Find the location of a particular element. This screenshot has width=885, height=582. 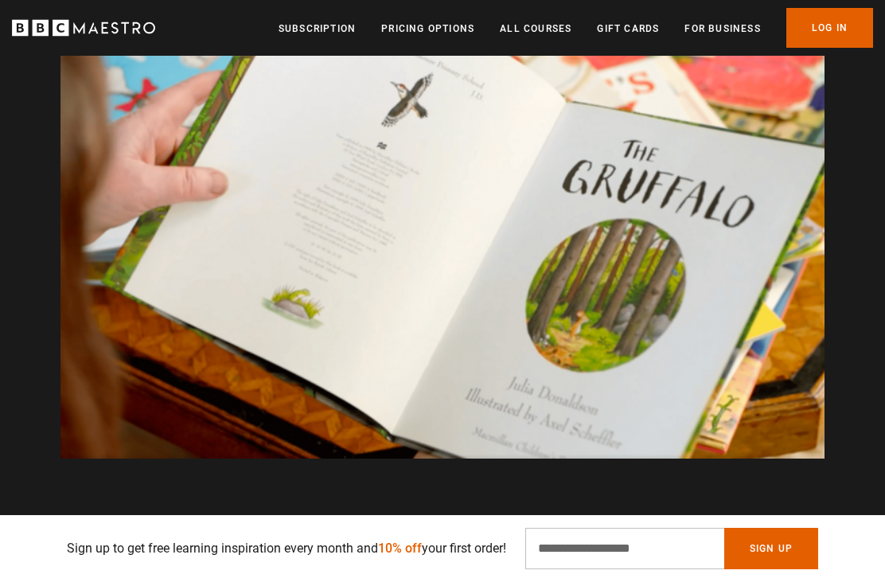

a: Log In is located at coordinates (829, 28).